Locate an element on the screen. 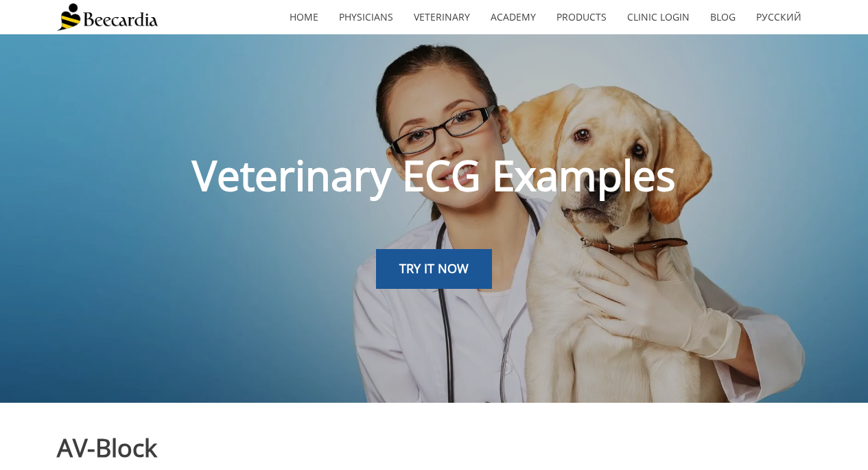 The height and width of the screenshot is (470, 868). a: TRY IT NOW is located at coordinates (434, 269).